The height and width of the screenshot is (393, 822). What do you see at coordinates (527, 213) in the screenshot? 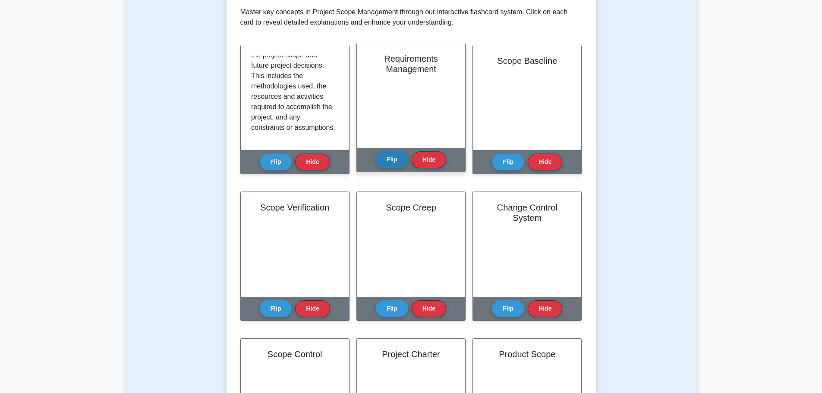
I see `h2: Change Control System` at bounding box center [527, 213].